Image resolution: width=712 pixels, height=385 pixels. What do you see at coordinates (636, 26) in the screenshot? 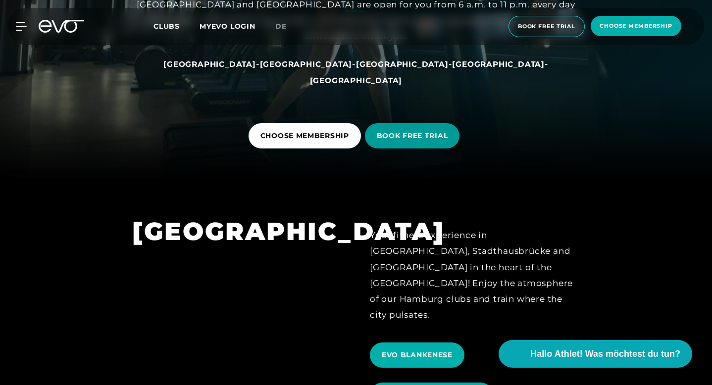
I see `a: choose membership` at bounding box center [636, 26].